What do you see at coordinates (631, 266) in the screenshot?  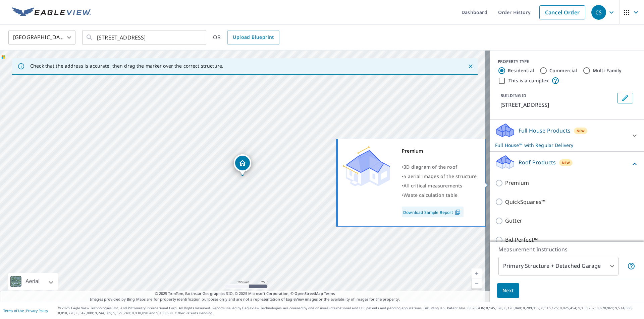 I see `span: Your report will include the primary structure and a detached garage if one exists.` at bounding box center [631, 266].